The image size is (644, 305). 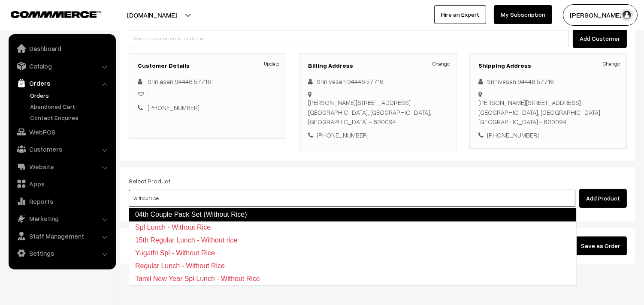 I want to click on img: user, so click(x=626, y=15).